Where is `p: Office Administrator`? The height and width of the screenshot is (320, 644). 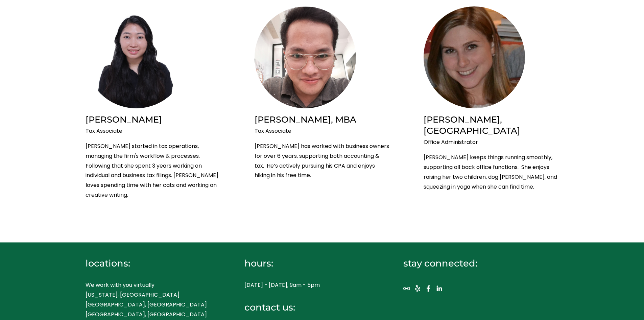
p: Office Administrator is located at coordinates (491, 142).